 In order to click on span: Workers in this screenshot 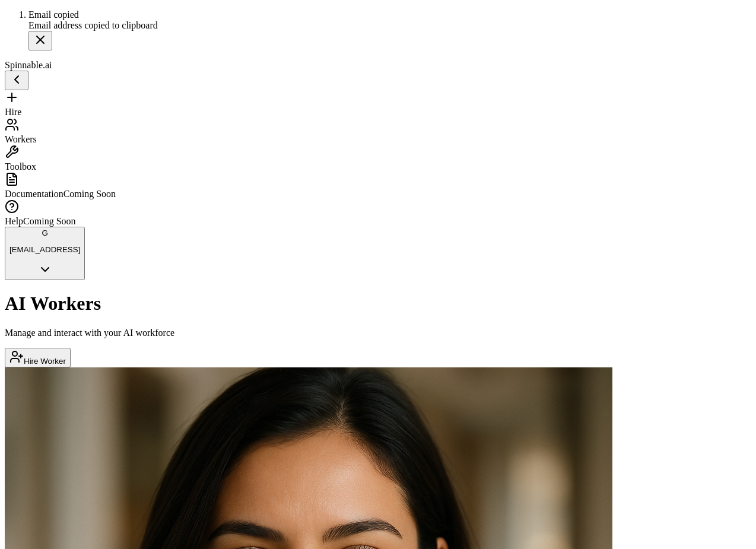, I will do `click(21, 138)`.